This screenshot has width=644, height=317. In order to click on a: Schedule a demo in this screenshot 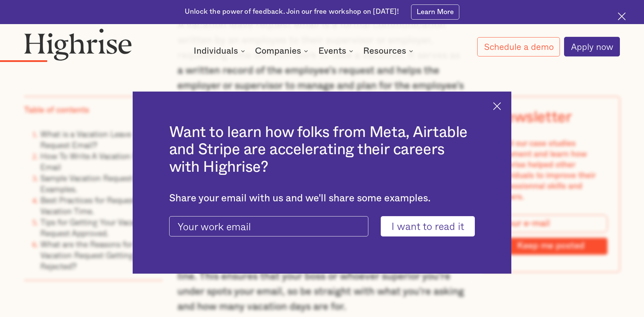, I will do `click(519, 47)`.